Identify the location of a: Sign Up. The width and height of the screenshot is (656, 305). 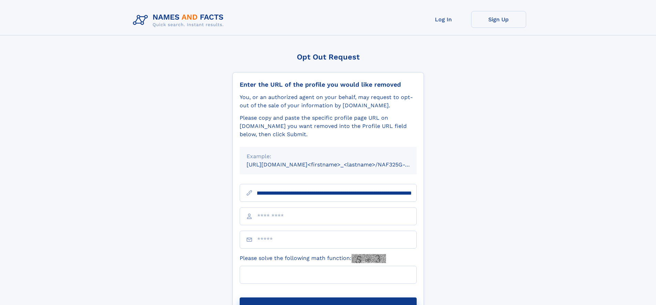
(498, 19).